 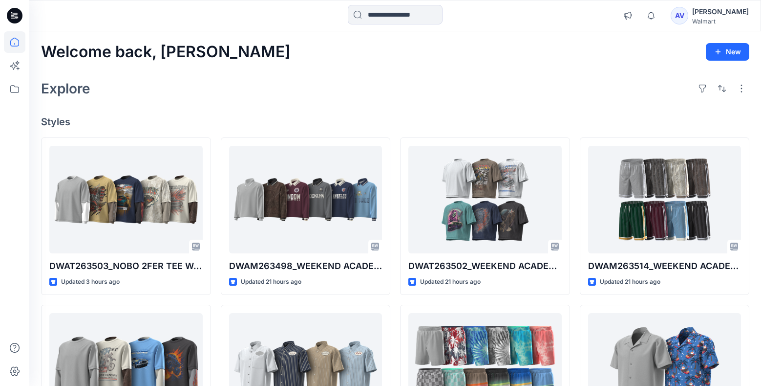 I want to click on p: DWAT263502_WEEKEND ACADEMY SS BOXY GRAPHIC TEE, so click(x=485, y=266).